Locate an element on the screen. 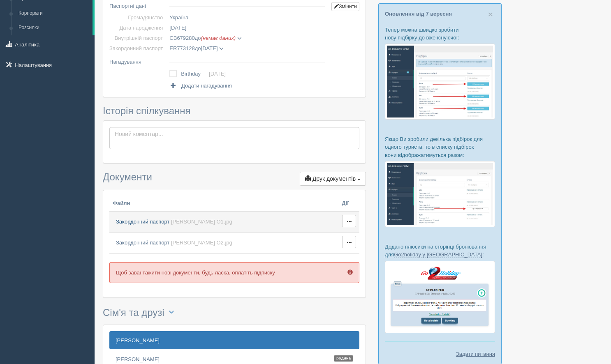 This screenshot has width=611, height=364. img: %D0%BF%D1%96%D0%B4%D0%B1%D1%96%D1%80%D0%BA%D0%B8-%D0%B3%D1%80%D1%83%D0%BF%D0%B0-%D1%81%D1%80%D0%B... is located at coordinates (440, 194).